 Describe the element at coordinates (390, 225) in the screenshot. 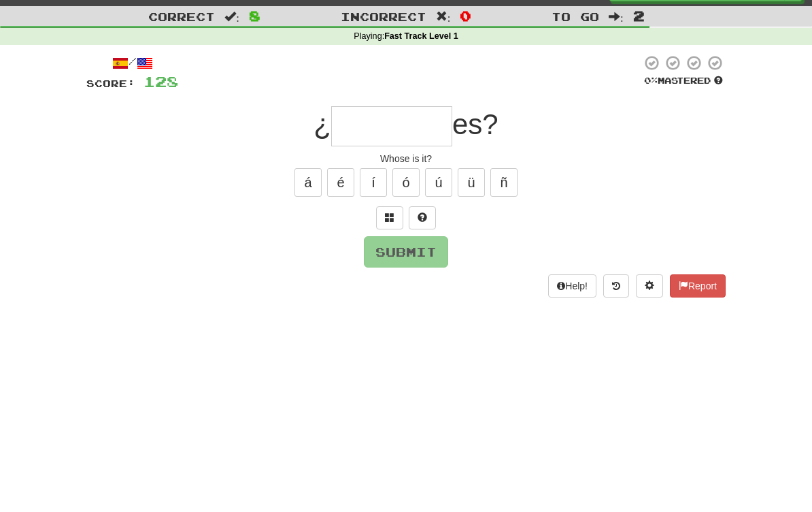

I see `button: Switch sentence to multiple choice alt+p` at that location.